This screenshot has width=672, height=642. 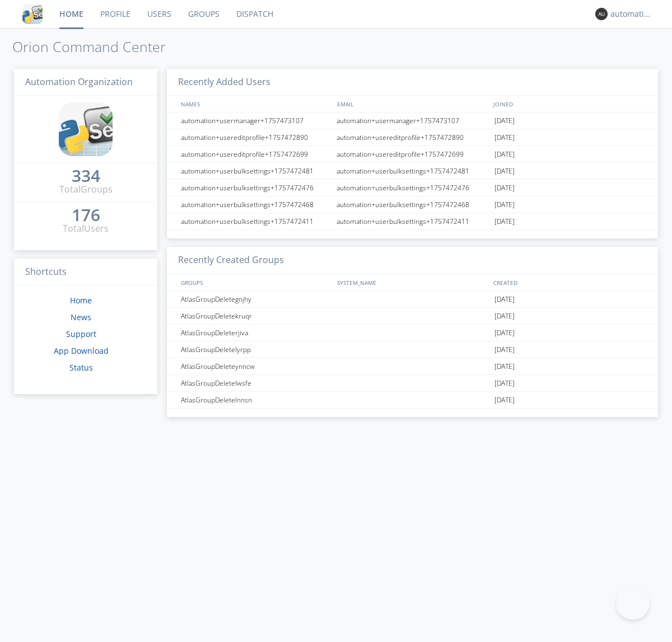 I want to click on a: News, so click(x=81, y=317).